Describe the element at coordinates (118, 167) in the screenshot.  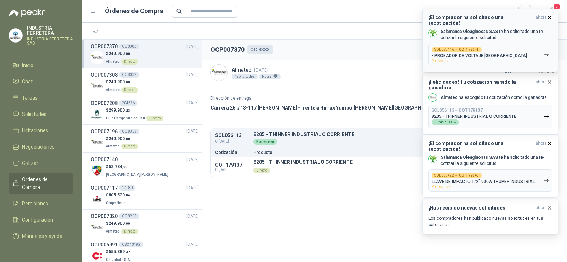
I see `span: 52.734` at that location.